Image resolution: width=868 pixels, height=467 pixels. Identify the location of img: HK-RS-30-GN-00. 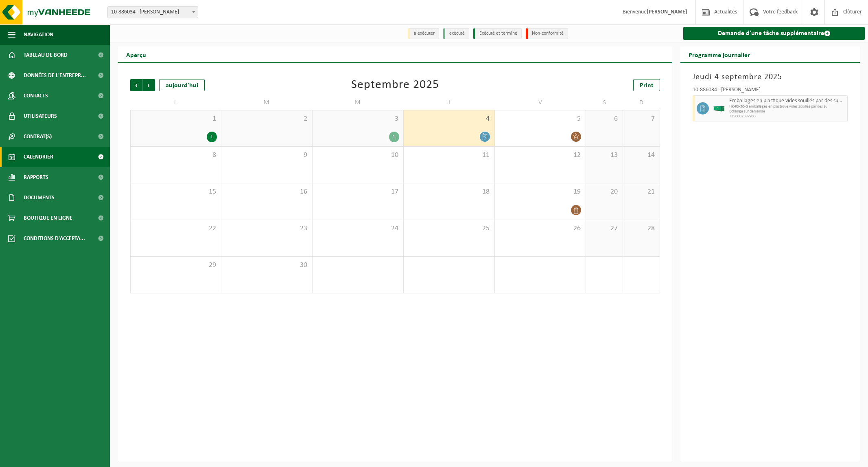
(718, 108).